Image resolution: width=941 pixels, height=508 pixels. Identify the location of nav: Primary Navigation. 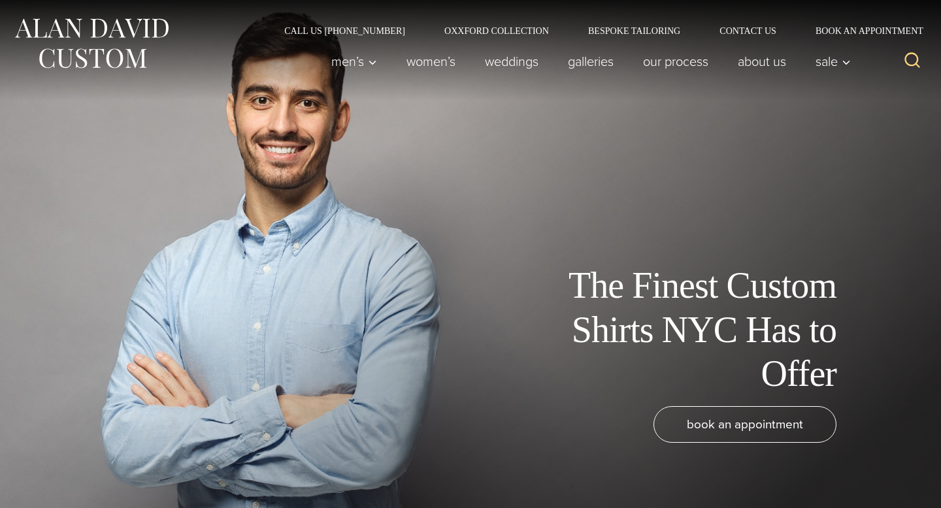
(587, 61).